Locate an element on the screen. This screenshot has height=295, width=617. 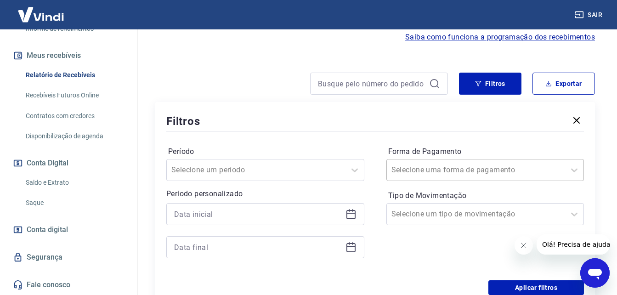
a: Conta digital is located at coordinates (68, 230).